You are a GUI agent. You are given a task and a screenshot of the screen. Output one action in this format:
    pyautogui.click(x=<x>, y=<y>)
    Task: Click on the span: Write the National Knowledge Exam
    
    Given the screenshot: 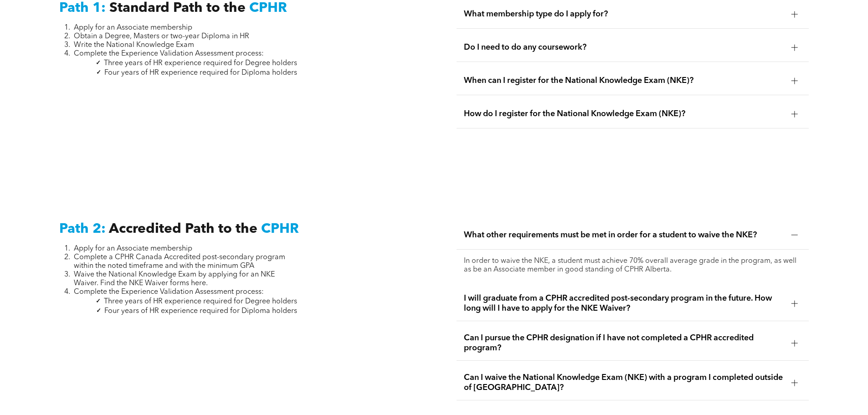 What is the action you would take?
    pyautogui.click(x=134, y=45)
    